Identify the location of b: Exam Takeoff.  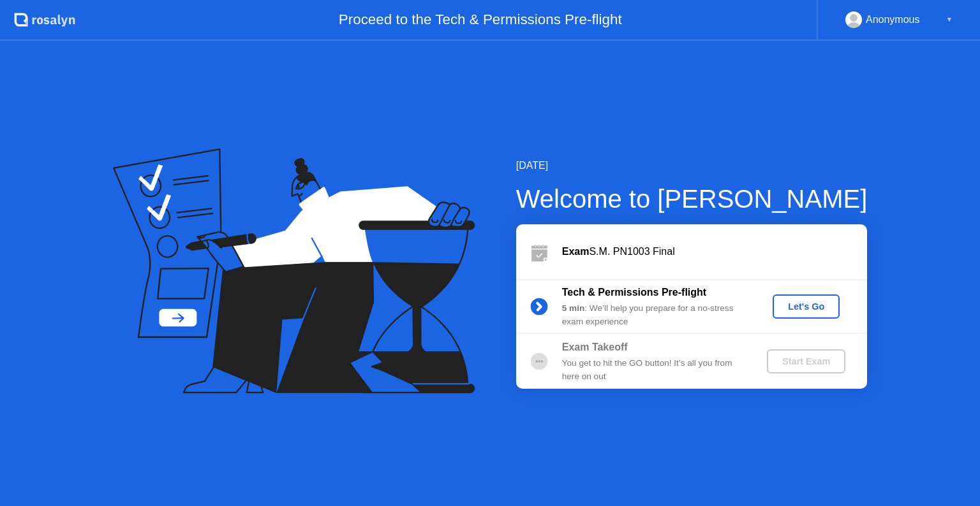
(595, 347).